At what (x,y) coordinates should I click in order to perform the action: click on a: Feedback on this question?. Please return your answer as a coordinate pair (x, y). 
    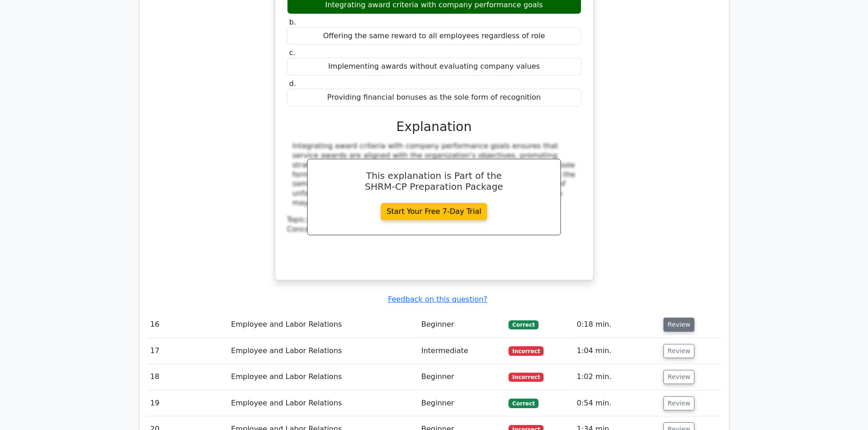
    Looking at the image, I should click on (437, 299).